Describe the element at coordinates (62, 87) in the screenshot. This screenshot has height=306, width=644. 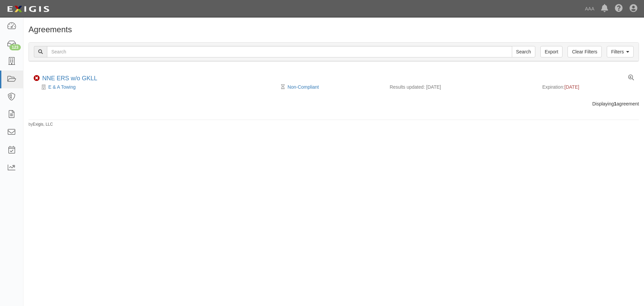
I see `a: E & A Towing` at that location.